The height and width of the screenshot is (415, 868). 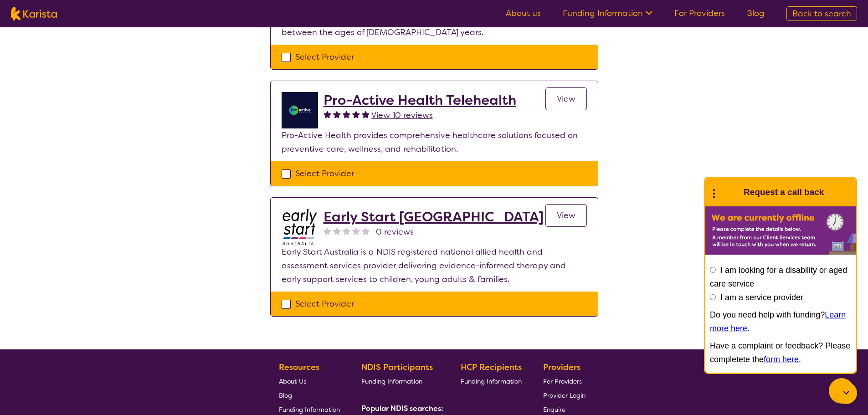 What do you see at coordinates (780, 322) in the screenshot?
I see `p: Do you need help with funding? .` at bounding box center [780, 322].